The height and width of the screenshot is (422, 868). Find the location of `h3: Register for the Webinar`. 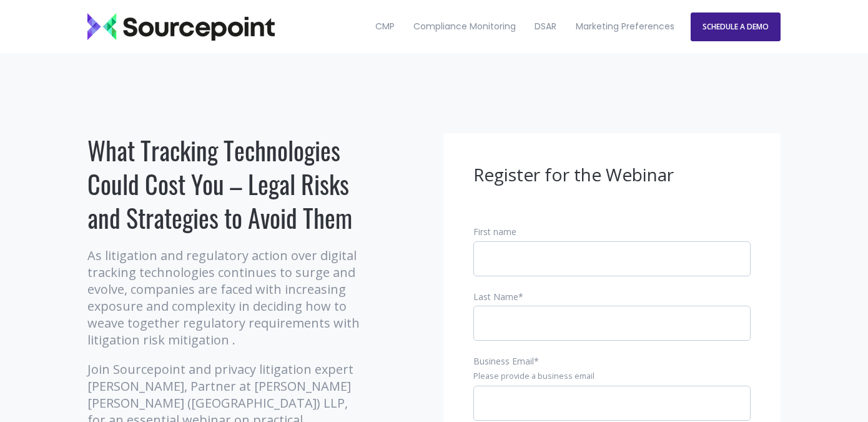

h3: Register for the Webinar is located at coordinates (612, 175).